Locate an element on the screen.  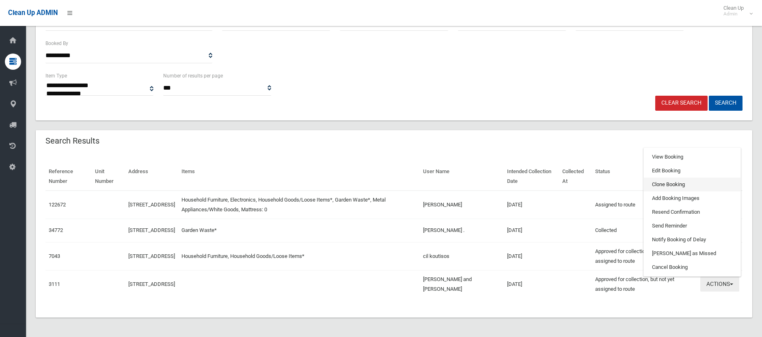
a: 122672 is located at coordinates (57, 205).